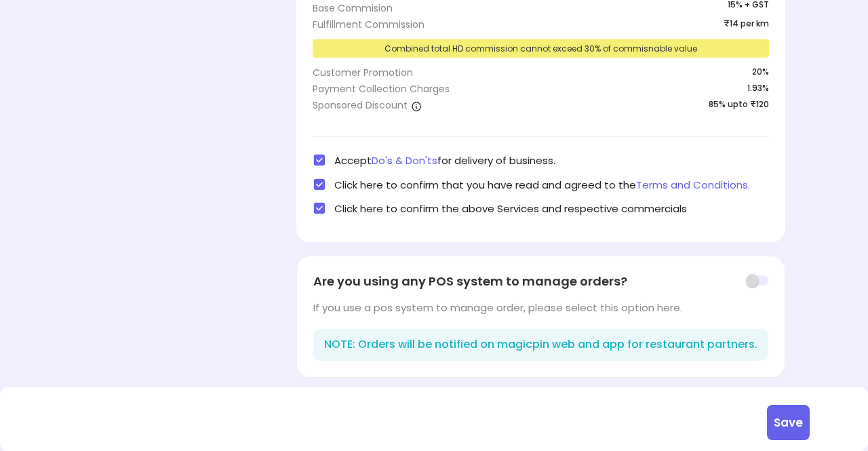 The image size is (868, 451). I want to click on button: Save, so click(788, 423).